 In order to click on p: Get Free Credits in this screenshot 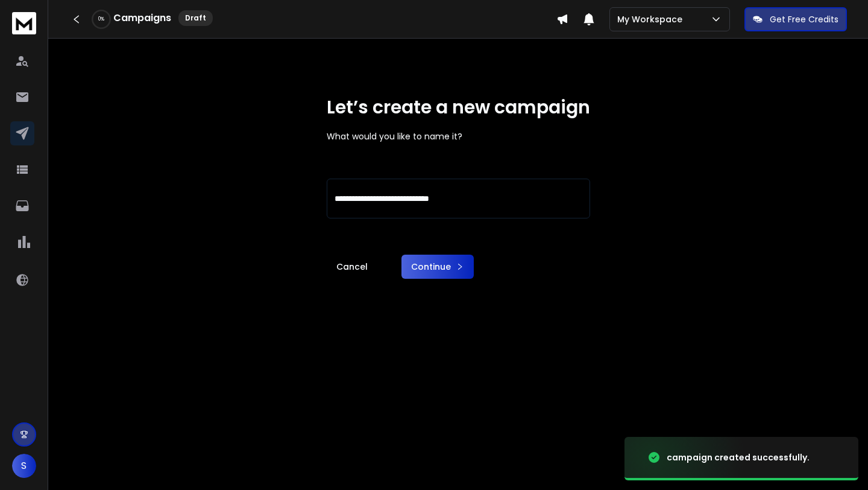, I will do `click(804, 20)`.